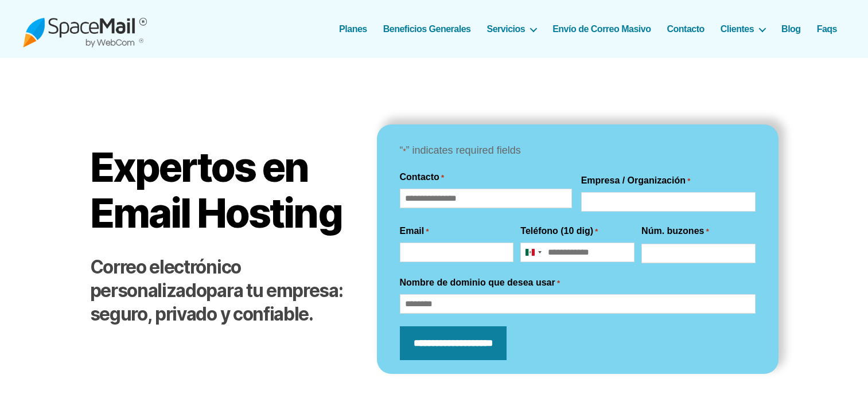 The image size is (868, 406). What do you see at coordinates (685, 29) in the screenshot?
I see `a: Contacto` at bounding box center [685, 29].